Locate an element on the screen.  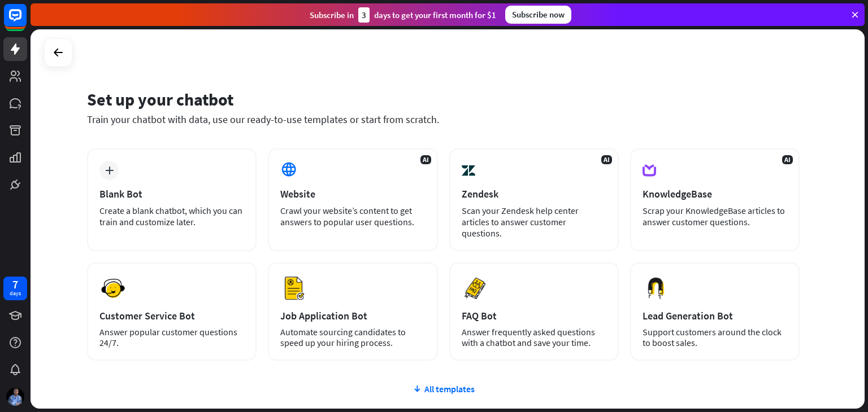
div: Subscribe now is located at coordinates (538, 15).